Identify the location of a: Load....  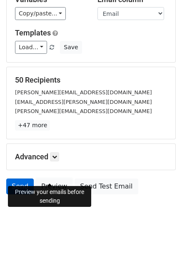
(31, 47).